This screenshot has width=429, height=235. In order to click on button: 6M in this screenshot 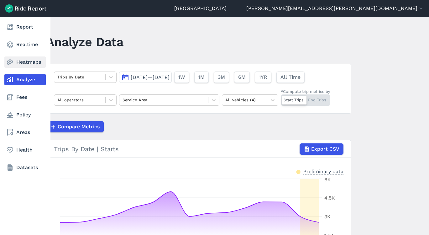, I will do `click(242, 77)`.